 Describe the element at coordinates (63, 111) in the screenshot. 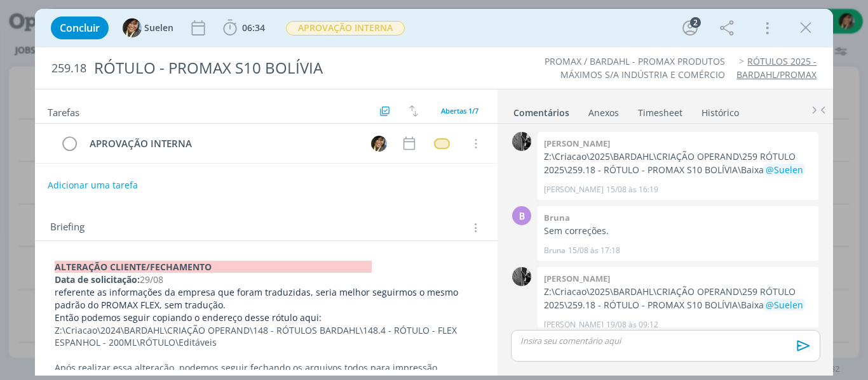

I see `span: Tarefas` at that location.